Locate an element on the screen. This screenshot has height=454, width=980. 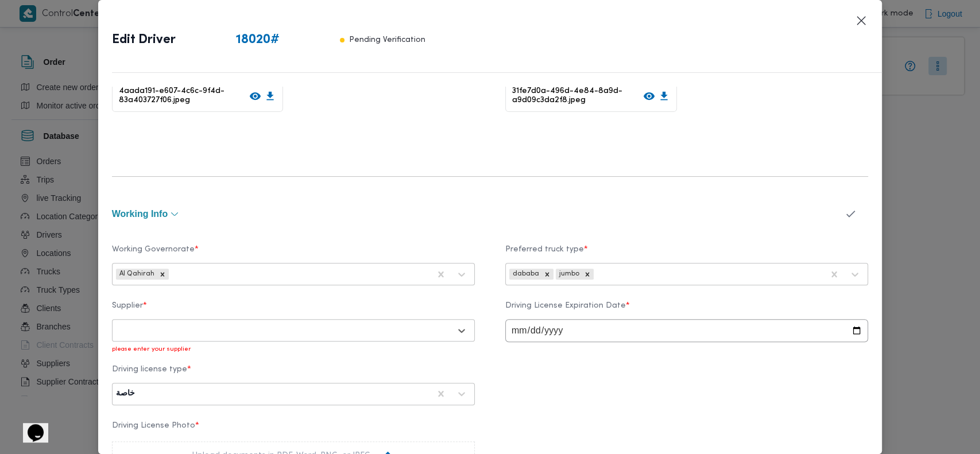
span: 18020 # is located at coordinates (258, 40).